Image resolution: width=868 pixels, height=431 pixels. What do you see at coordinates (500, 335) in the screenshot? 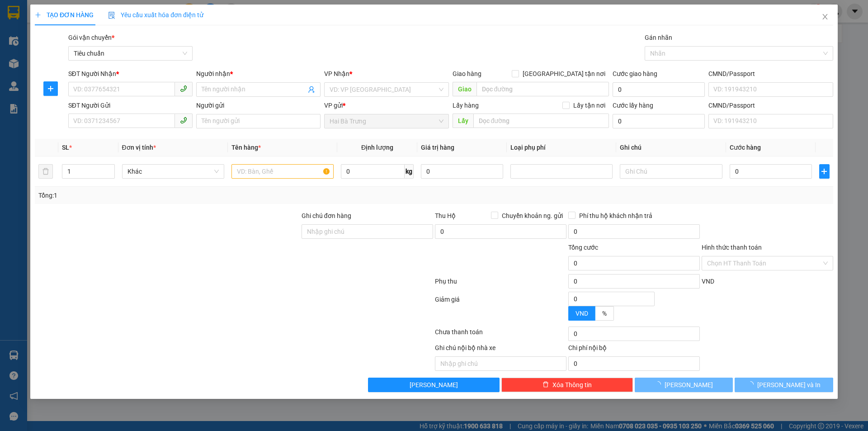
I see `div: Chưa thanh toán` at bounding box center [500, 335].